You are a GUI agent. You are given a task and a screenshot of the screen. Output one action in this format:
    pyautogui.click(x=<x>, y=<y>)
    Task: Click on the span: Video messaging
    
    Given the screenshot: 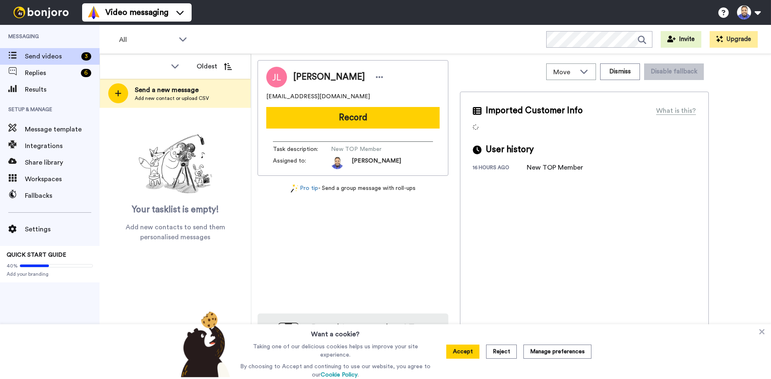 What is the action you would take?
    pyautogui.click(x=137, y=12)
    